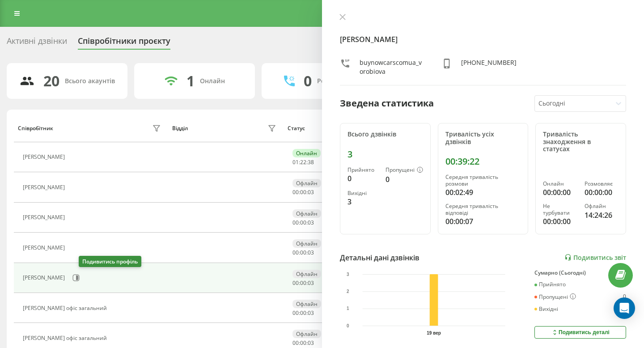 The width and height of the screenshot is (644, 348). What do you see at coordinates (348, 308) in the screenshot?
I see `text: 1` at bounding box center [348, 308].